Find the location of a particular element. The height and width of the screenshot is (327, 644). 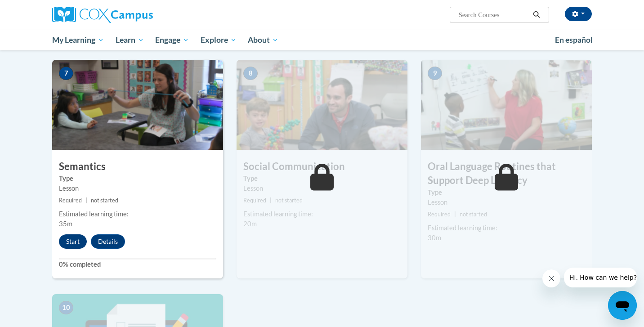

button: Search is located at coordinates (536, 15).